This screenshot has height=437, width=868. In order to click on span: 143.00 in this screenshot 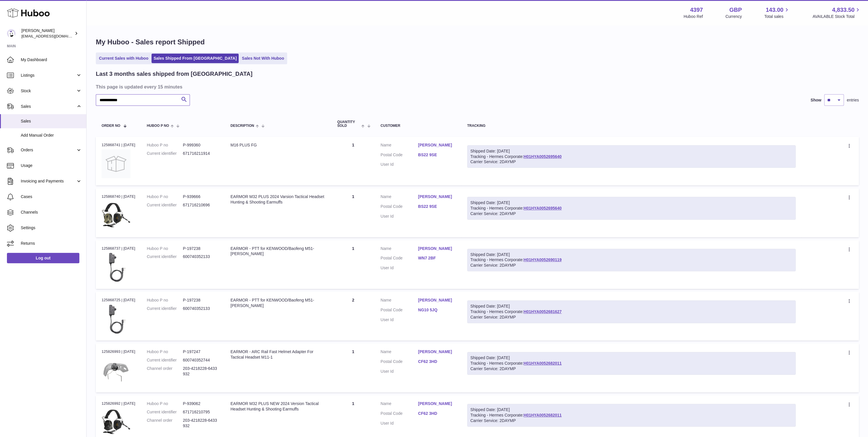, I will do `click(774, 10)`.